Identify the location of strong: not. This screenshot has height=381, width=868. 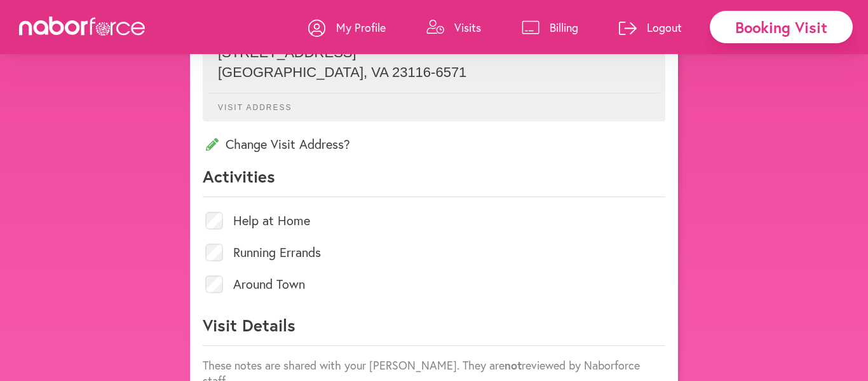
(513, 365).